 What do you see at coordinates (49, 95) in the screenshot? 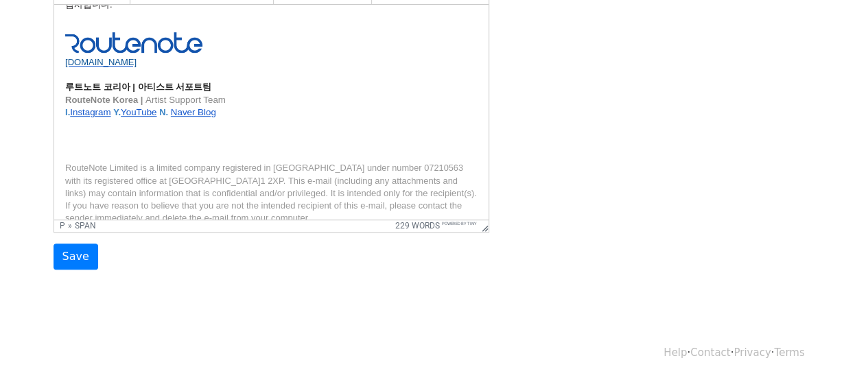
I see `strong: RouteNote Korea |` at bounding box center [49, 95].